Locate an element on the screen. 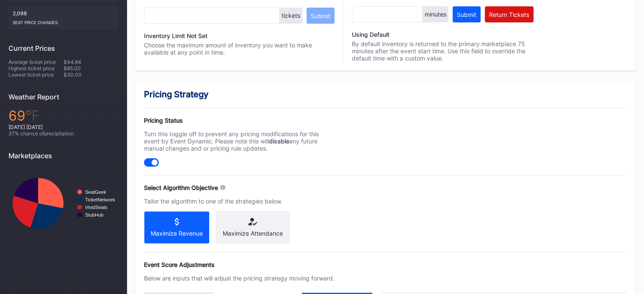  div: Return Tickets is located at coordinates (509, 14).